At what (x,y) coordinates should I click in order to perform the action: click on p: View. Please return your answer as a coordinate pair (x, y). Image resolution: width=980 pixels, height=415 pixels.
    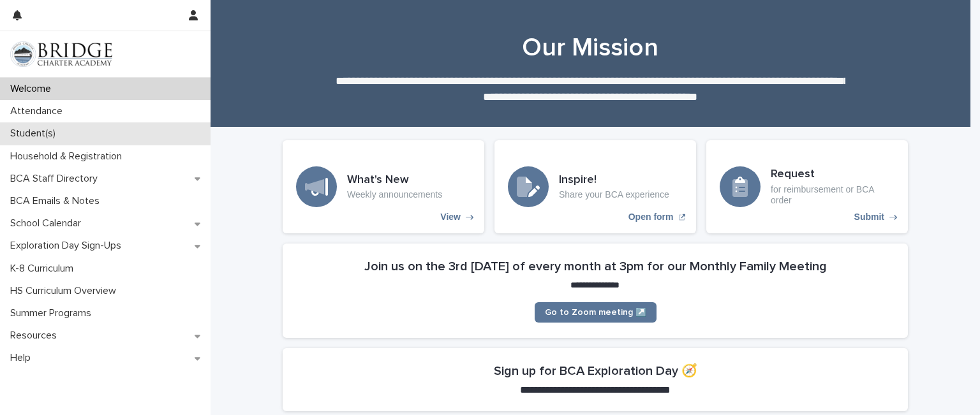
    Looking at the image, I should click on (450, 217).